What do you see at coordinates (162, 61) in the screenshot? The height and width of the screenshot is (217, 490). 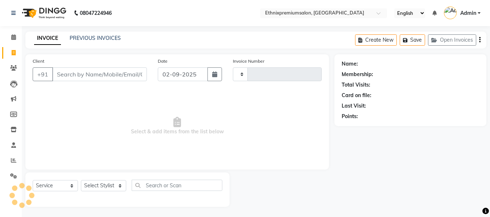 I see `label: Date` at bounding box center [162, 61].